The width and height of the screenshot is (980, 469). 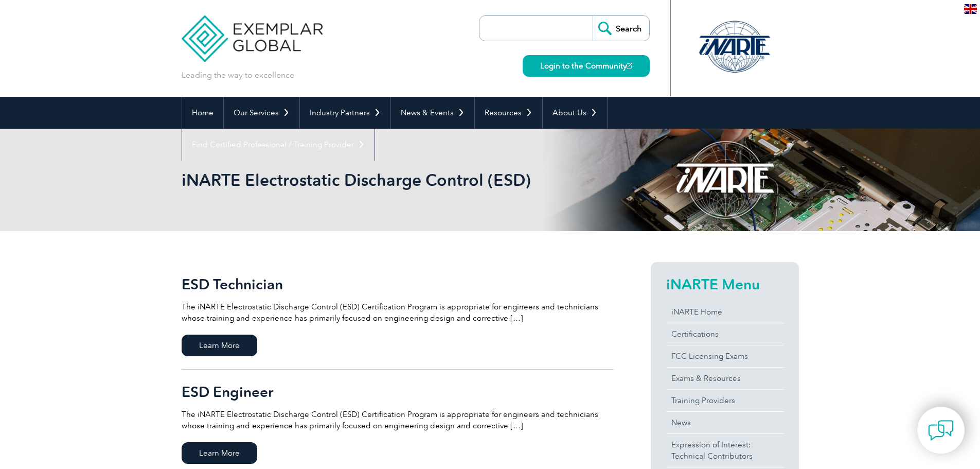 I want to click on a: Training Providers, so click(x=725, y=400).